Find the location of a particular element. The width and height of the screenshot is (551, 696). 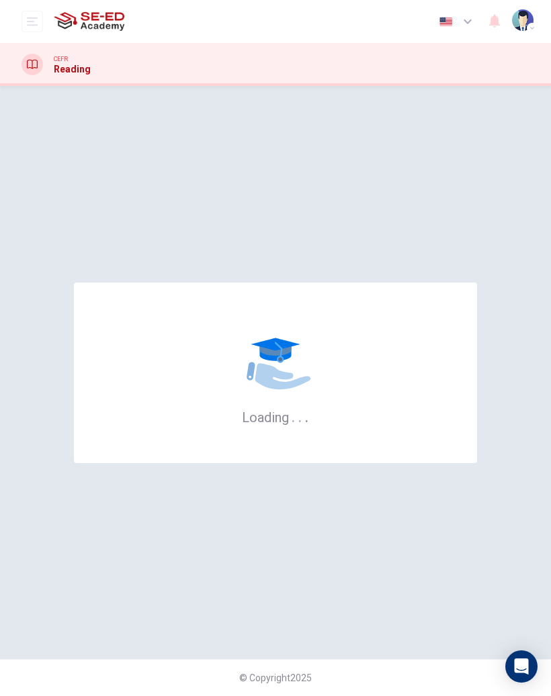

img: SE-ED Academy logo is located at coordinates (89, 21).